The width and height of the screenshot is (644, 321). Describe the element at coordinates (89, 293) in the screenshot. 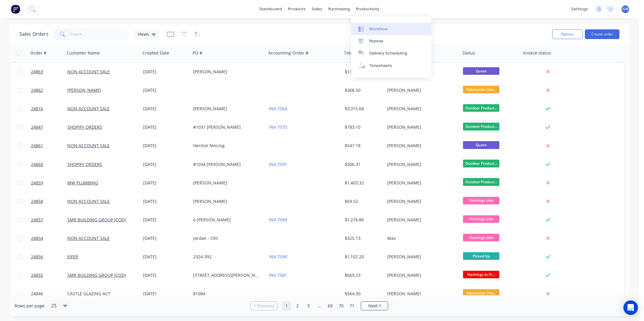

I see `a: CASTLE GLAZING ACT` at that location.